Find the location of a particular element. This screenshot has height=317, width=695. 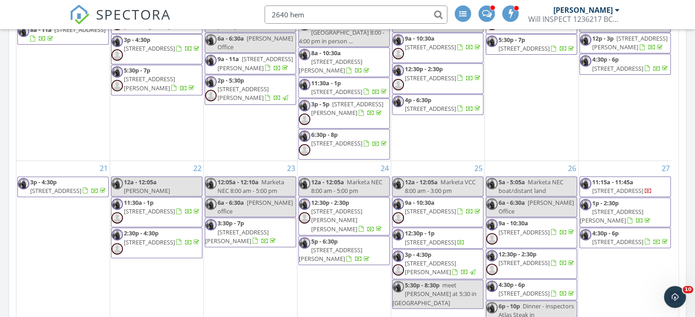

span: 6a - 6:30a is located at coordinates (512, 203).